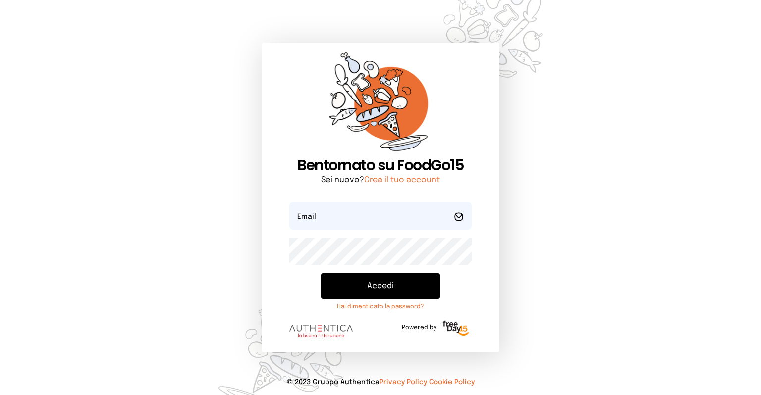  What do you see at coordinates (419, 328) in the screenshot?
I see `span: Powered by` at bounding box center [419, 328].